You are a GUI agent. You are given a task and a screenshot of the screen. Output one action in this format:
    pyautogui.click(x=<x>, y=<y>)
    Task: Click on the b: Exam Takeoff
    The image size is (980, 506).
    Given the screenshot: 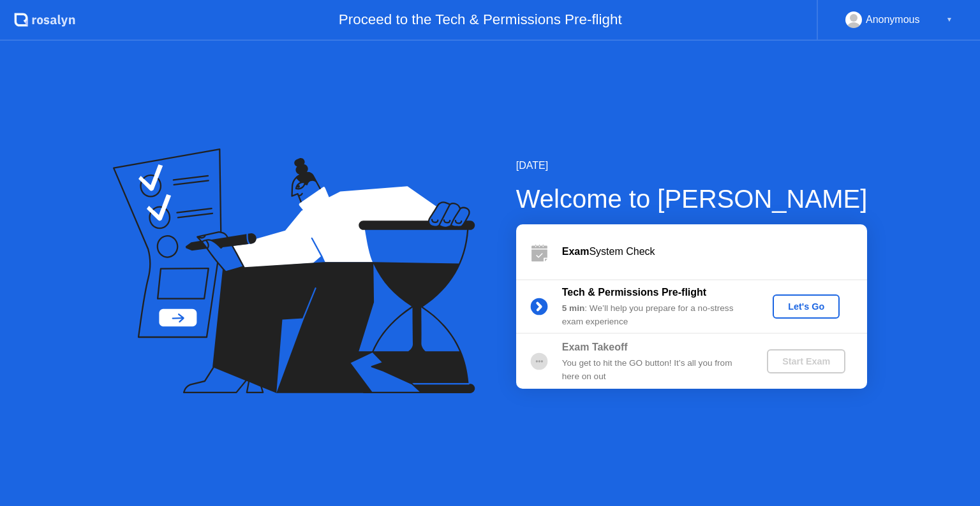 What is the action you would take?
    pyautogui.click(x=594, y=347)
    